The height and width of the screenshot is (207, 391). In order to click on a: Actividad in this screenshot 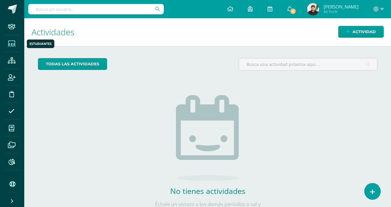, I will do `click(361, 32)`.